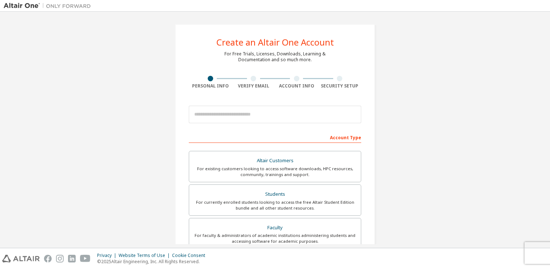 This screenshot has width=550, height=269. Describe the element at coordinates (275, 42) in the screenshot. I see `div: Create an Altair One Account` at that location.